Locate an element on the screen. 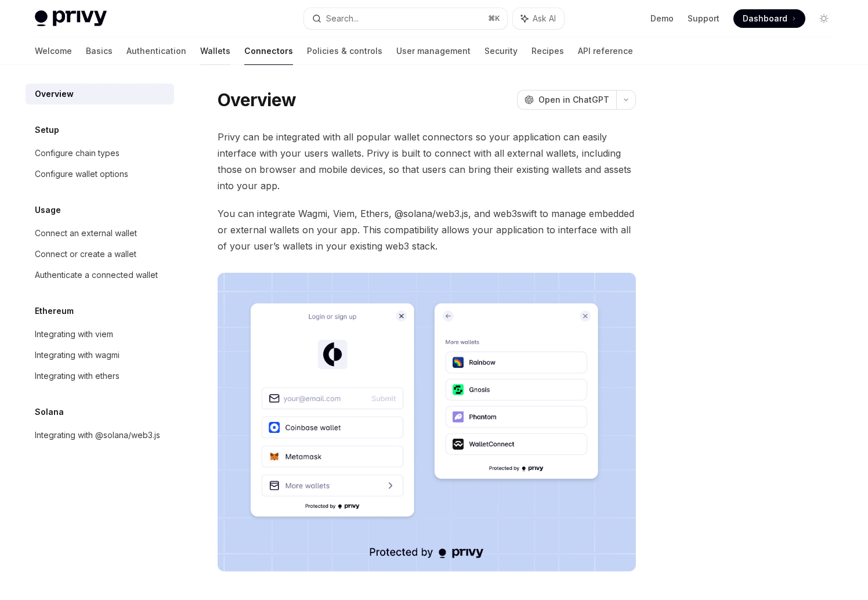 The width and height of the screenshot is (868, 600). div: Configure wallet options is located at coordinates (81, 174).